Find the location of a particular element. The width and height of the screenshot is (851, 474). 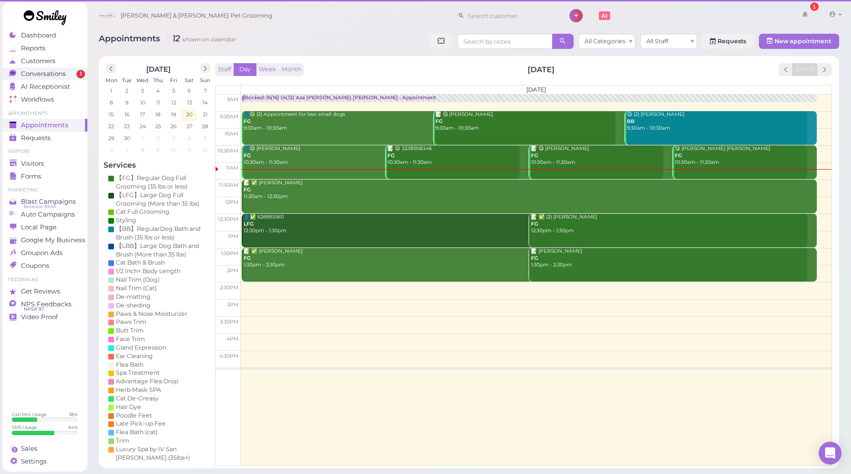

div: Cat Full Grooming is located at coordinates (142, 212).